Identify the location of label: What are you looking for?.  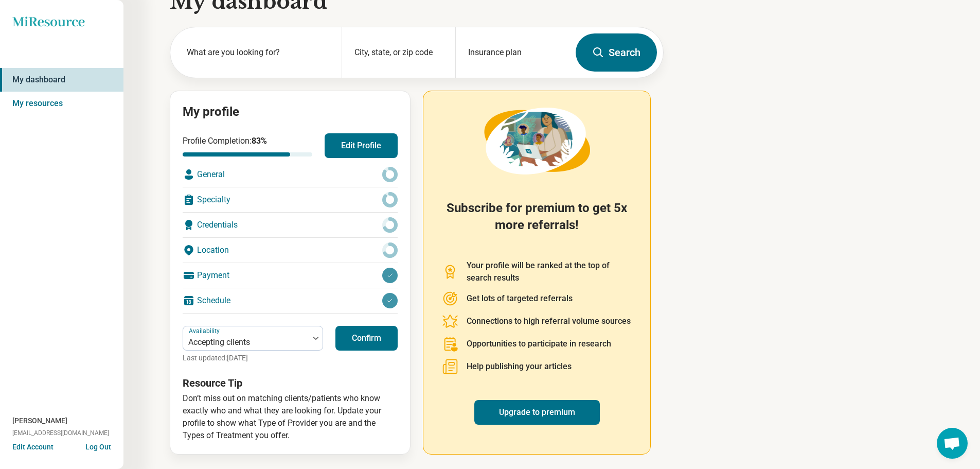
(258, 52).